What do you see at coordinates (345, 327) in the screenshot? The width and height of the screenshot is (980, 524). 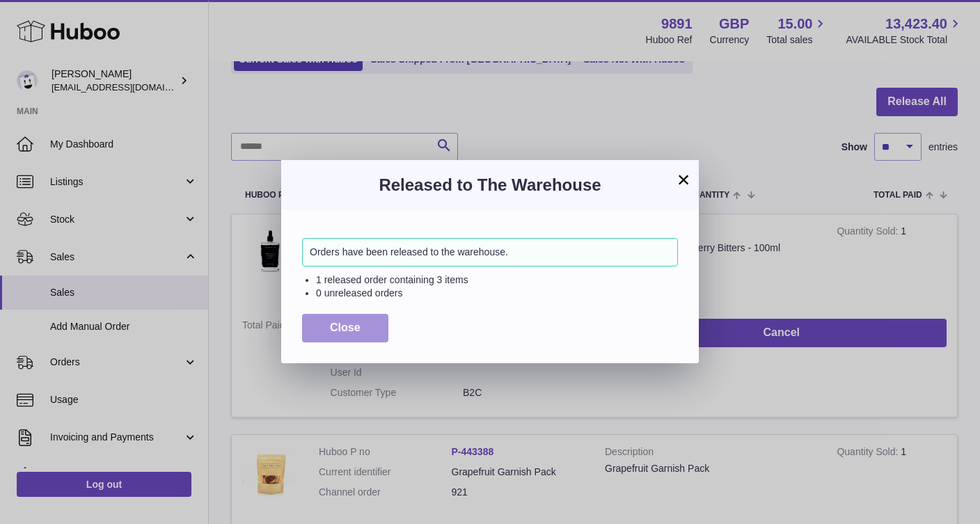 I see `button: Close` at bounding box center [345, 327].